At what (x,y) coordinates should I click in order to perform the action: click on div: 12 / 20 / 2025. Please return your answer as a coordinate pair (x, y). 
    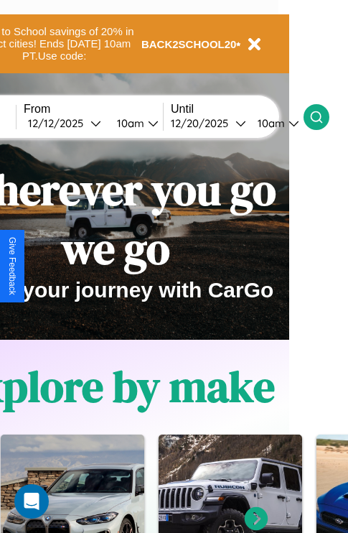
    Looking at the image, I should click on (203, 123).